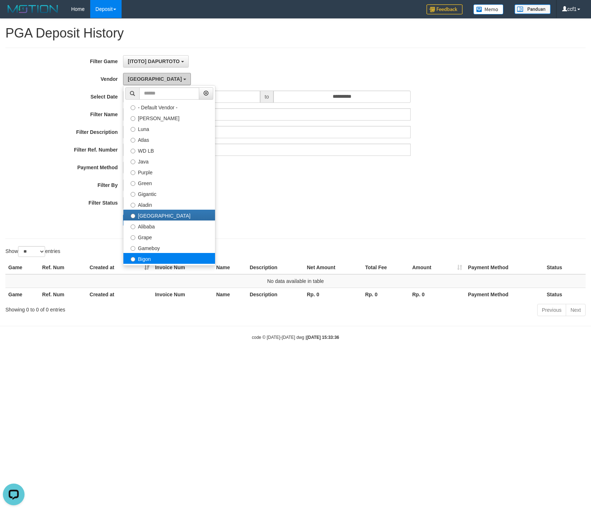  What do you see at coordinates (169, 258) in the screenshot?
I see `label: Bigon` at bounding box center [169, 258].